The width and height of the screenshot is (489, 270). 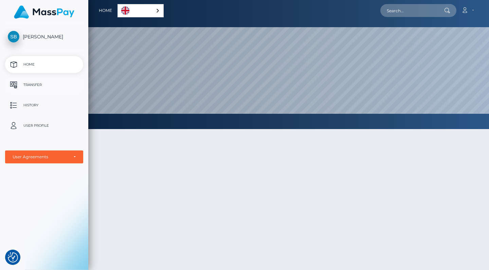 I want to click on a: English, so click(x=141, y=11).